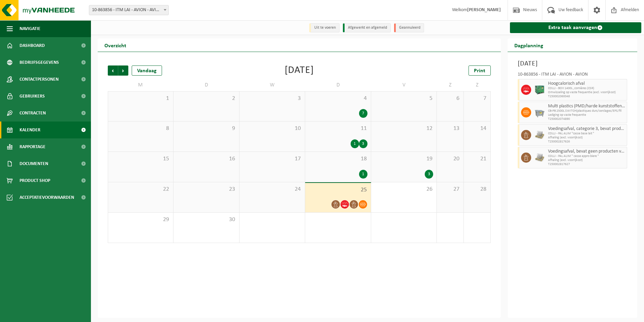 Image resolution: width=644 pixels, height=322 pixels. Describe the element at coordinates (272, 128) in the screenshot. I see `span: 10` at that location.